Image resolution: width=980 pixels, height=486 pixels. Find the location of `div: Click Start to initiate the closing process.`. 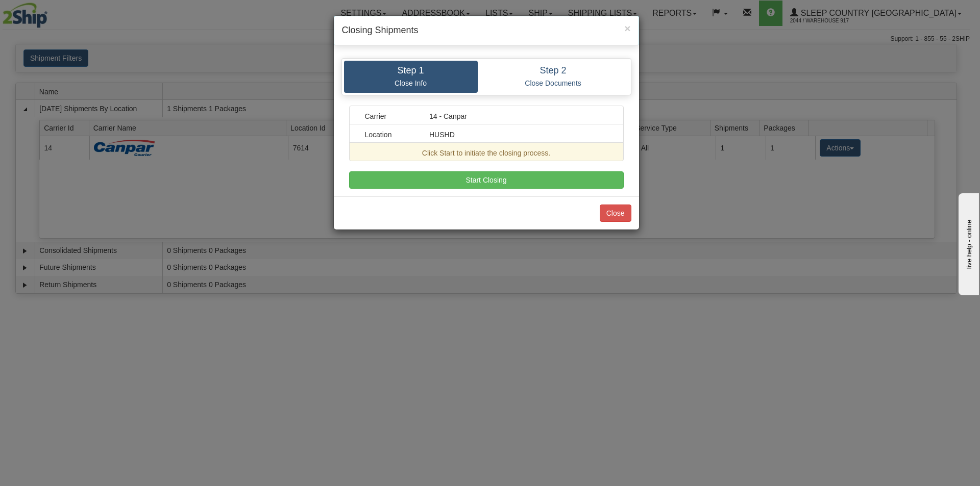

div: Click Start to initiate the closing process. is located at coordinates (486, 153).